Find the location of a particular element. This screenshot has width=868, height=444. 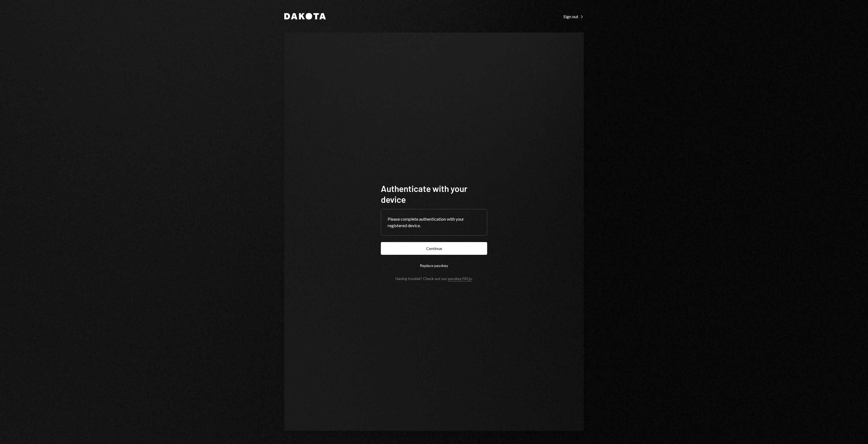

div: Having trouble? Check out our . is located at coordinates (434, 278).